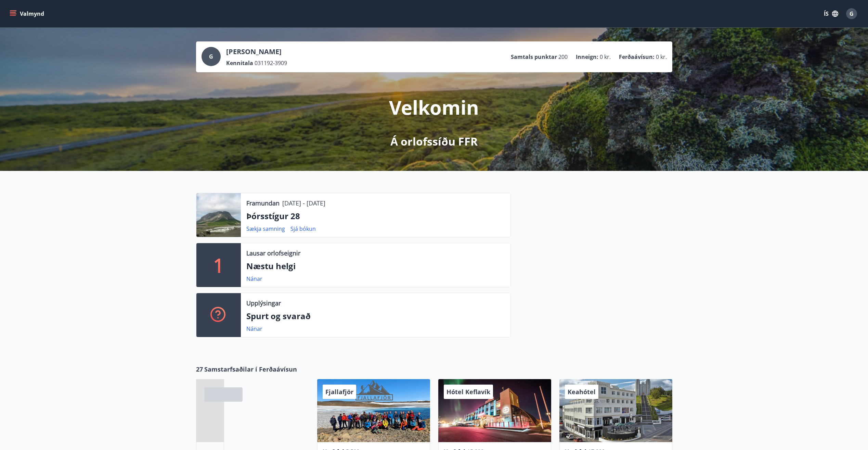 The height and width of the screenshot is (450, 868). I want to click on p: Lausar orlofseignir, so click(273, 253).